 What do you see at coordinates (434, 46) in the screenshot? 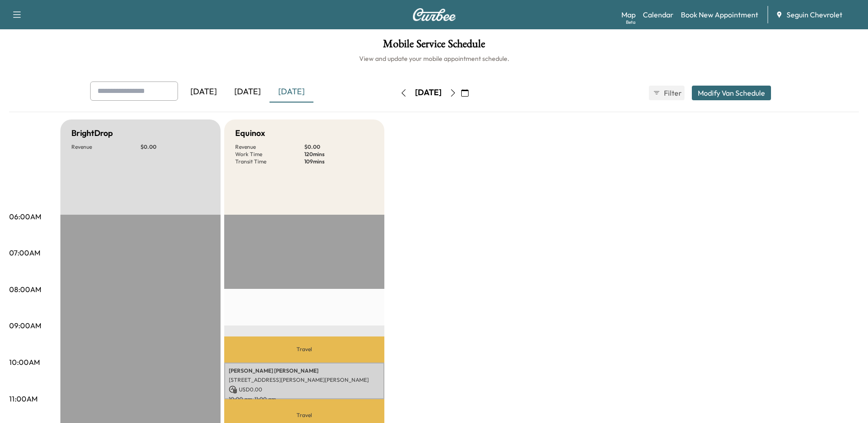
I see `h1: Mobile Service Schedule` at bounding box center [434, 46].